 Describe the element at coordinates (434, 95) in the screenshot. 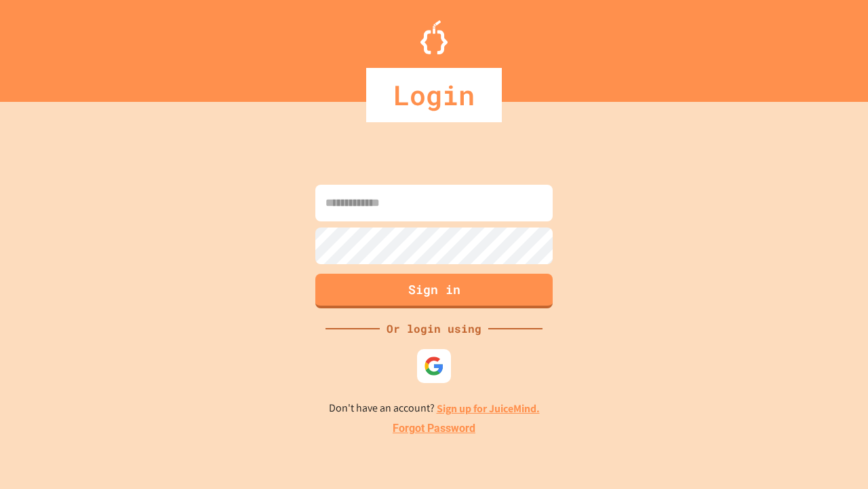

I see `div: Login` at that location.